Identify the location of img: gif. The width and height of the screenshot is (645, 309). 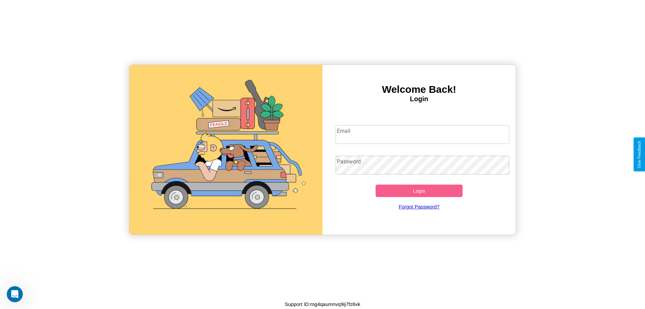
(226, 149).